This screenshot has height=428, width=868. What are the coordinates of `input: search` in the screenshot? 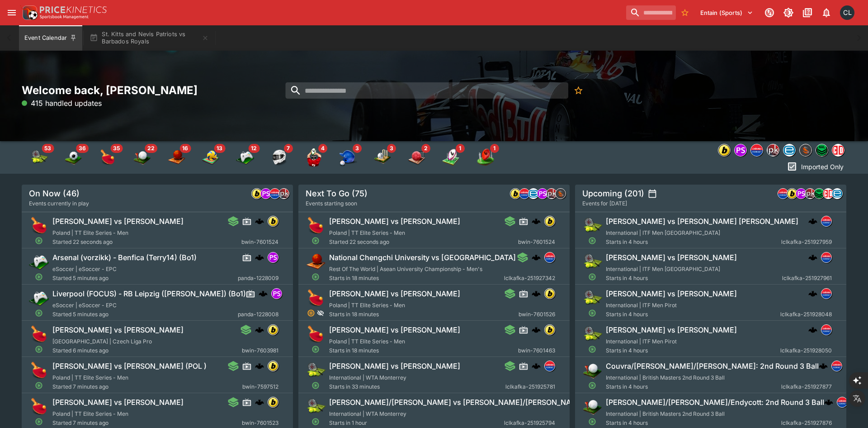 It's located at (427, 91).